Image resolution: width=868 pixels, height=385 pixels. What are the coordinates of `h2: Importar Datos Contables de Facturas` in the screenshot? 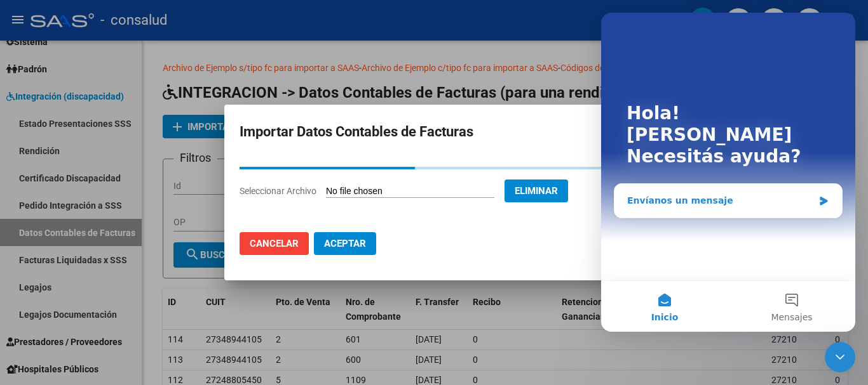 It's located at (434, 132).